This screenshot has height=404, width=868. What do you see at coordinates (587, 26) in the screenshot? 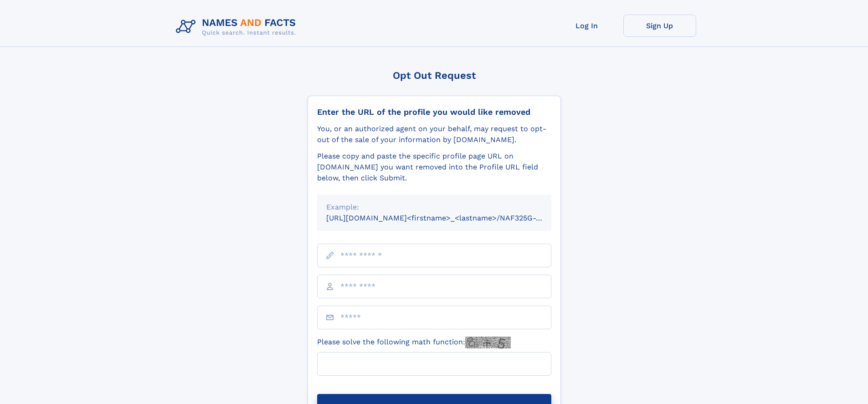
I see `a: Log In` at bounding box center [587, 26].